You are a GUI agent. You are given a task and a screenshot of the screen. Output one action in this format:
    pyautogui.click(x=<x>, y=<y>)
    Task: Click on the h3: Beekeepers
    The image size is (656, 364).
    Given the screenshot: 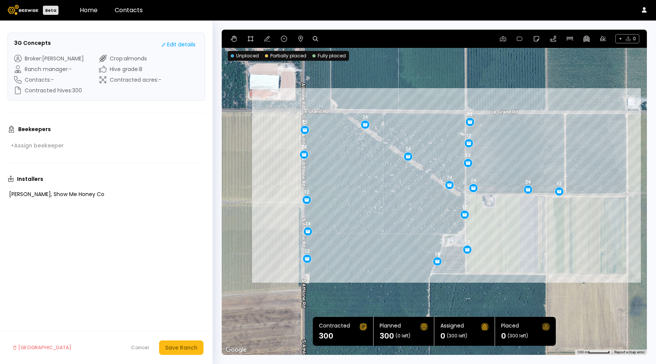 What is the action you would take?
    pyautogui.click(x=35, y=129)
    